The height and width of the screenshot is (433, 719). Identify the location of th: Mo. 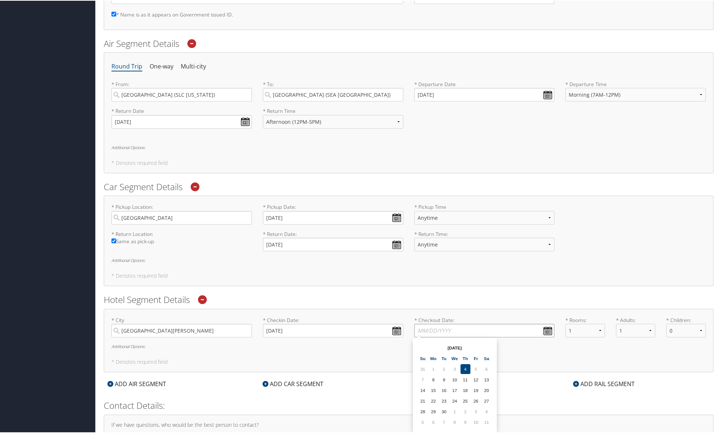
(433, 358).